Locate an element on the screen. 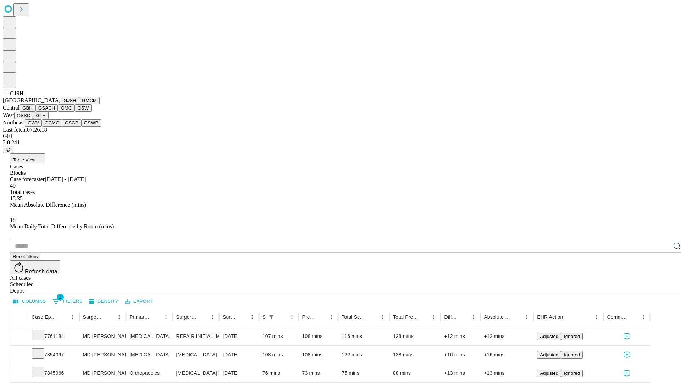 This screenshot has width=681, height=383. div: 7854097 is located at coordinates (54, 355).